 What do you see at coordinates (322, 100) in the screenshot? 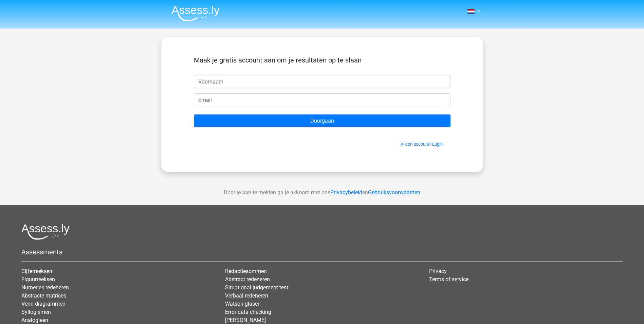
I see `input: Email` at bounding box center [322, 100].